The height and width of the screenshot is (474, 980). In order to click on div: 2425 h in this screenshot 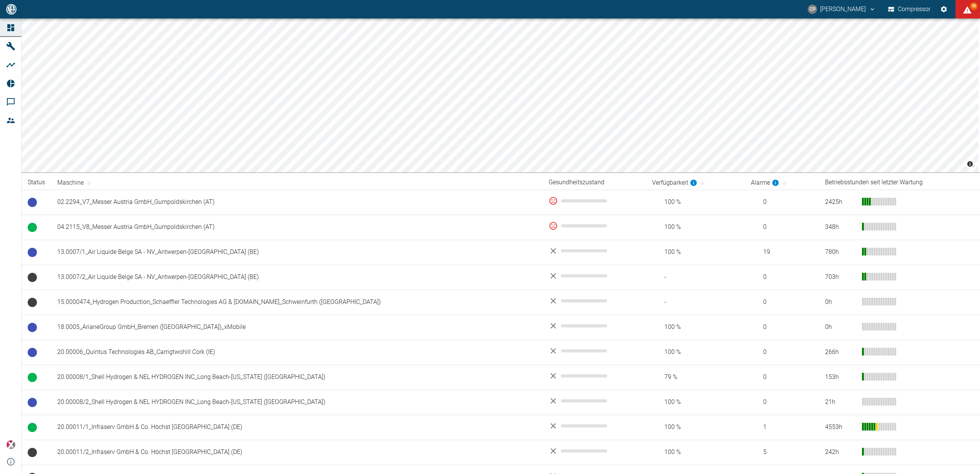, I will do `click(840, 202)`.